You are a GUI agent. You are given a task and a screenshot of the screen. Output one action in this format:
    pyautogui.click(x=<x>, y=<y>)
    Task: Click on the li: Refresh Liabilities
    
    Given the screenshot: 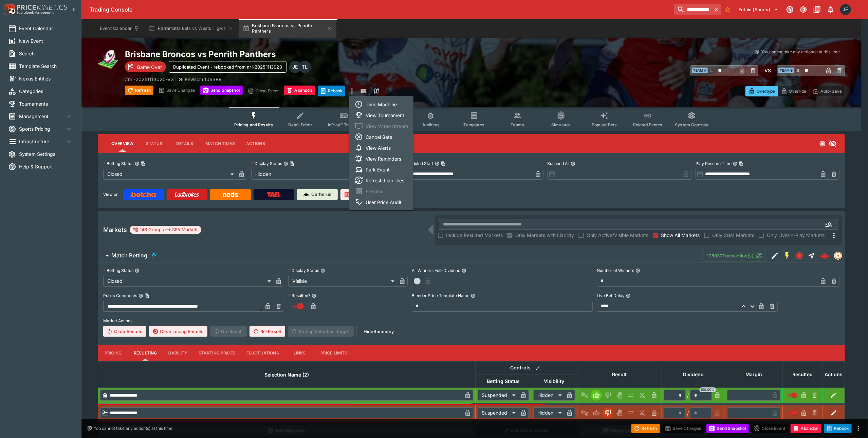 What is the action you would take?
    pyautogui.click(x=382, y=180)
    